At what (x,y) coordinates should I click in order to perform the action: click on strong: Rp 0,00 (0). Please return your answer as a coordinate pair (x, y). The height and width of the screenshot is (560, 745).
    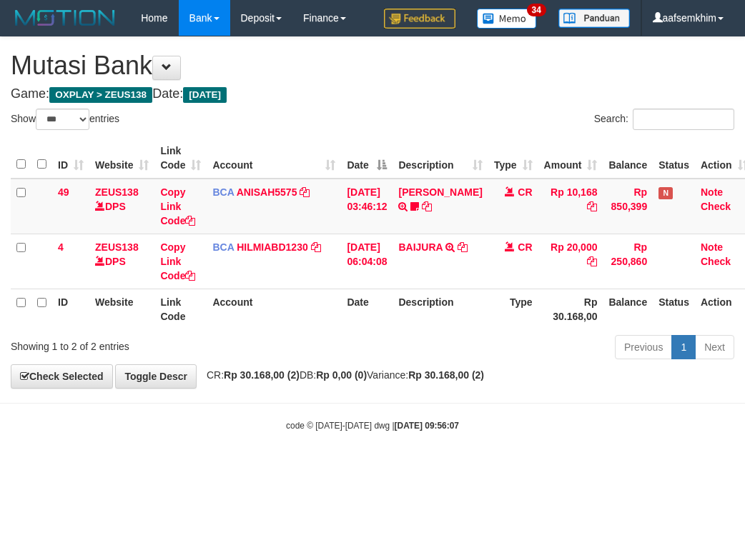
    Looking at the image, I should click on (341, 375).